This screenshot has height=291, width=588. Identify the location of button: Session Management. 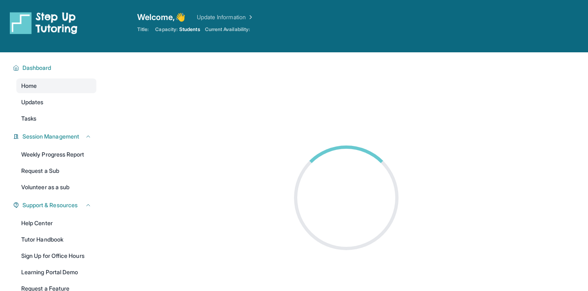
(55, 136).